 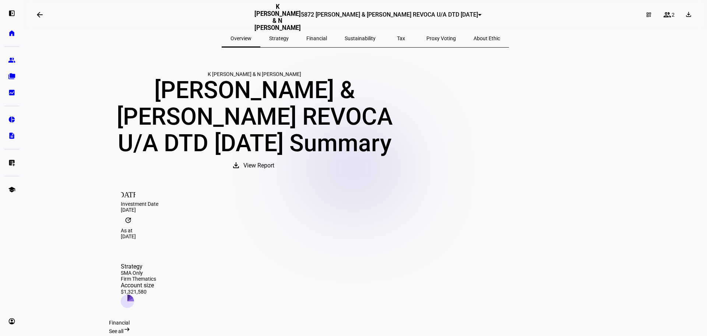 What do you see at coordinates (241, 38) in the screenshot?
I see `span: Overview` at bounding box center [241, 38].